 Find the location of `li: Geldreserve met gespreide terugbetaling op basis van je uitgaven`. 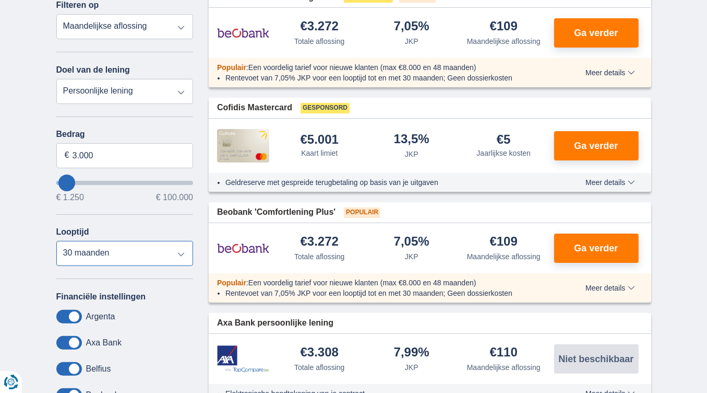

li: Geldreserve met gespreide terugbetaling op basis van je uitgaven is located at coordinates (386, 182).